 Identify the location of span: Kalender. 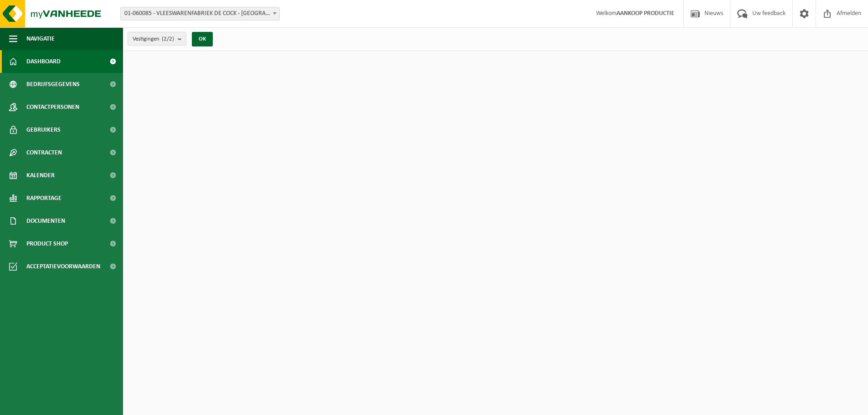
(41, 175).